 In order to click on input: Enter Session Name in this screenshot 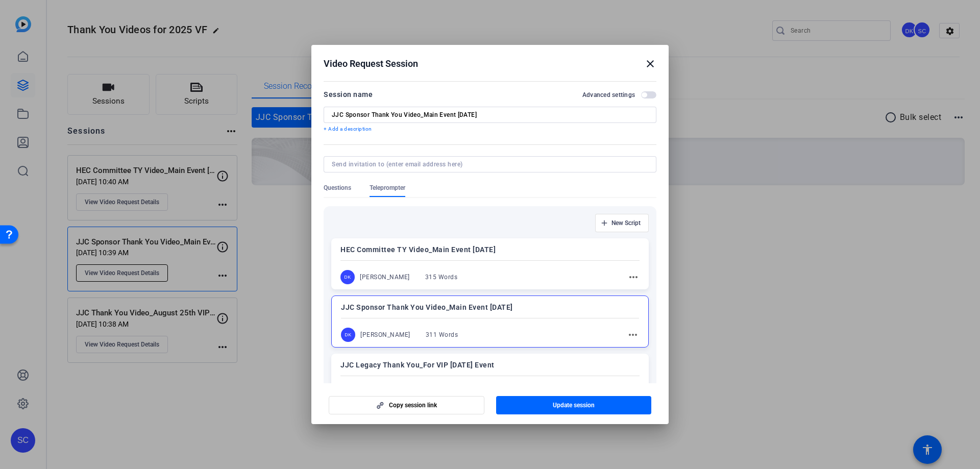, I will do `click(490, 115)`.